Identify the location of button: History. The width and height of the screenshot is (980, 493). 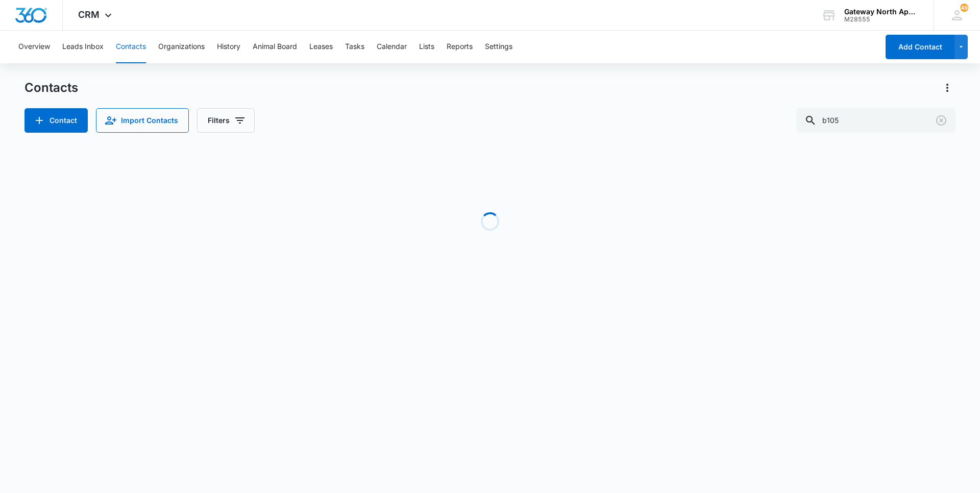
(229, 47).